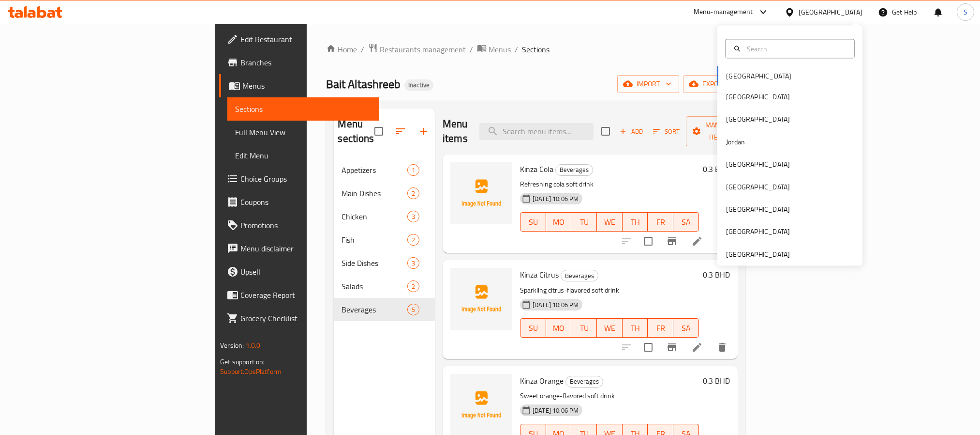  I want to click on span: Fish, so click(374, 240).